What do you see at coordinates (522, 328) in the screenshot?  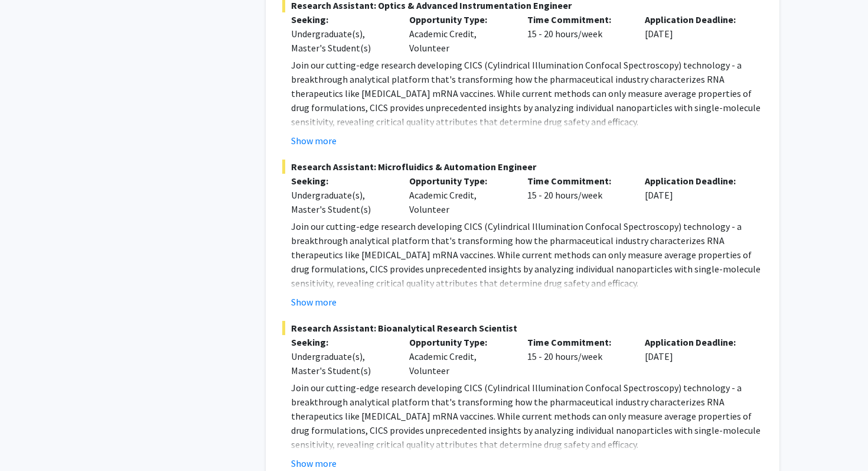 I see `span: Research Assistant: Bioanalytical Research Scientist` at bounding box center [522, 328].